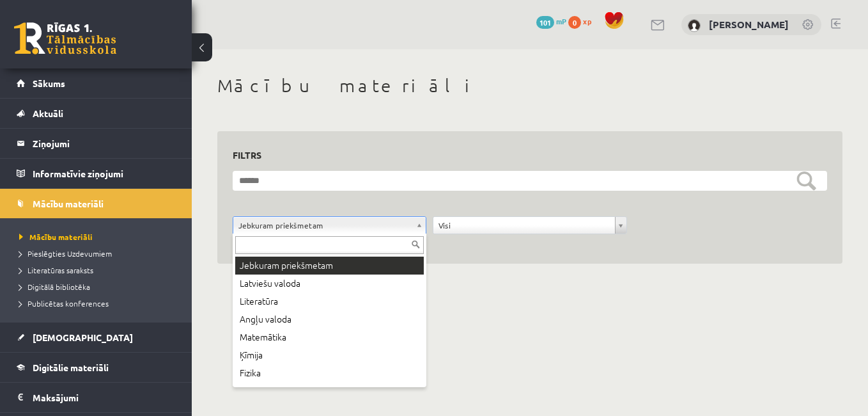 The height and width of the screenshot is (416, 868). Describe the element at coordinates (329, 391) in the screenshot. I see `div: Ģeogrāfija` at that location.